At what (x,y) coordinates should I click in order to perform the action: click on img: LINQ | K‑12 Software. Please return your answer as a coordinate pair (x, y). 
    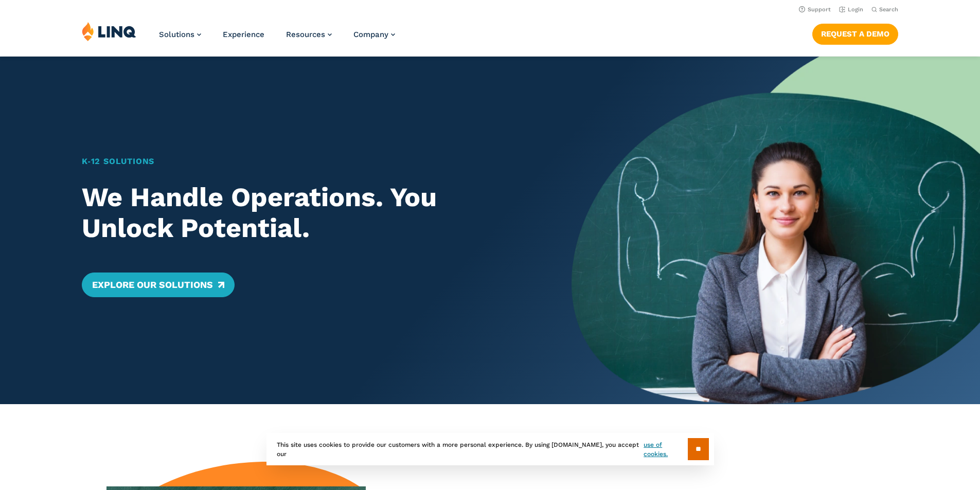
    Looking at the image, I should click on (109, 31).